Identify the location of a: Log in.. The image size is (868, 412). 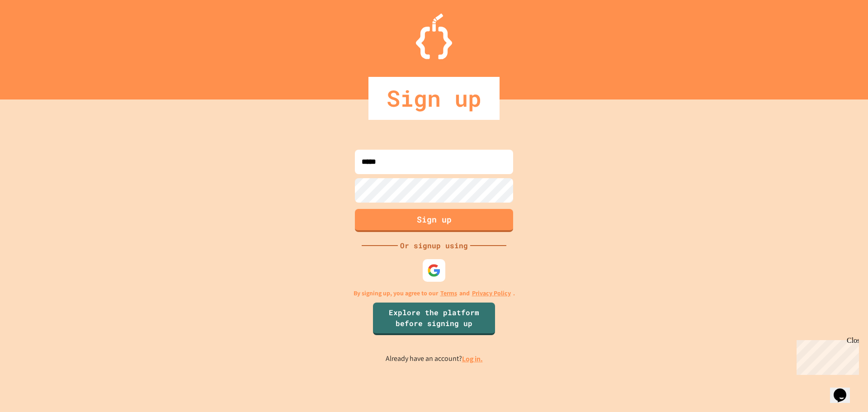
(472, 358).